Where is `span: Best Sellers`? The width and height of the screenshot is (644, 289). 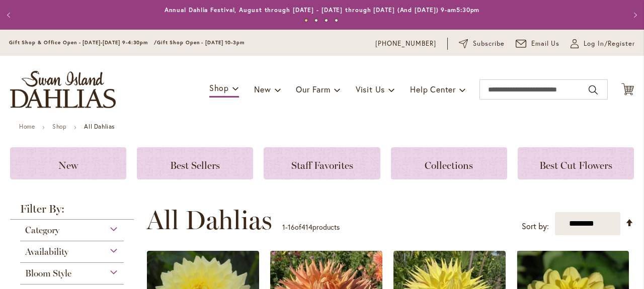 span: Best Sellers is located at coordinates (195, 165).